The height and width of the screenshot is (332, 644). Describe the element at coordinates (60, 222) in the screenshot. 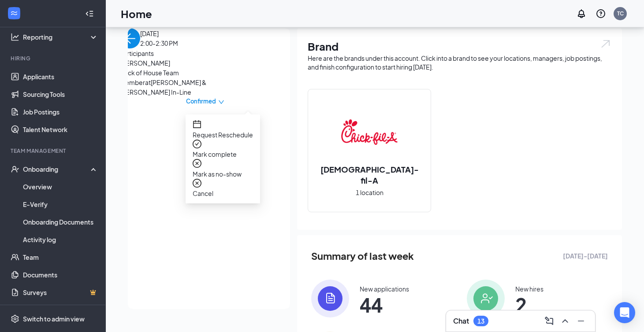

I see `a: Onboarding Documents` at that location.